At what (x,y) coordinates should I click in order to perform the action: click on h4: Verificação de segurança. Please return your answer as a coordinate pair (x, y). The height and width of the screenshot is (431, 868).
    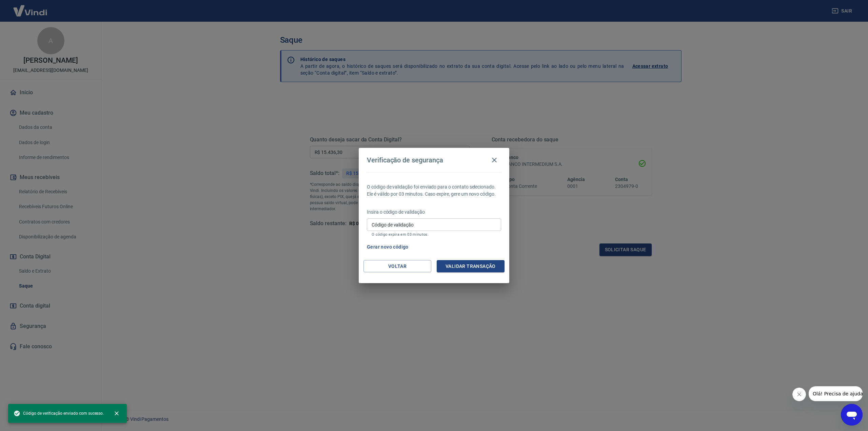
    Looking at the image, I should click on (405, 160).